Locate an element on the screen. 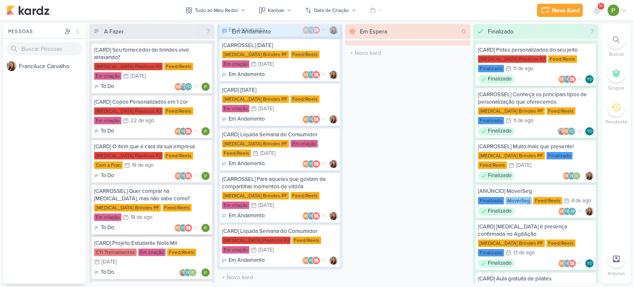 The image size is (634, 287). div: Pessoas is located at coordinates (35, 31).